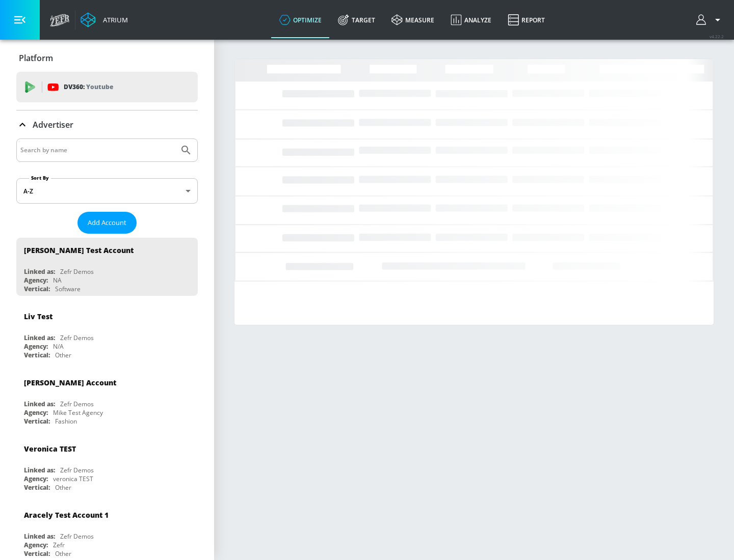  I want to click on div: NA, so click(57, 280).